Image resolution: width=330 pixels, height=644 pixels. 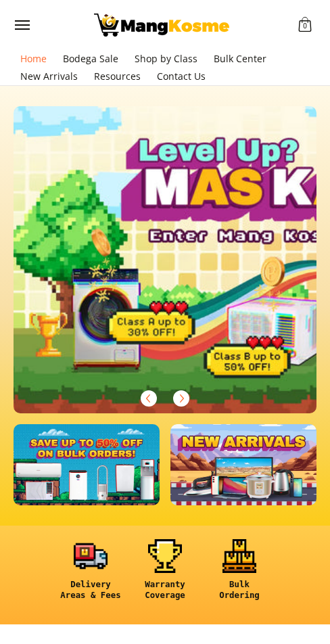 What do you see at coordinates (240, 58) in the screenshot?
I see `span: Bulk Center` at bounding box center [240, 58].